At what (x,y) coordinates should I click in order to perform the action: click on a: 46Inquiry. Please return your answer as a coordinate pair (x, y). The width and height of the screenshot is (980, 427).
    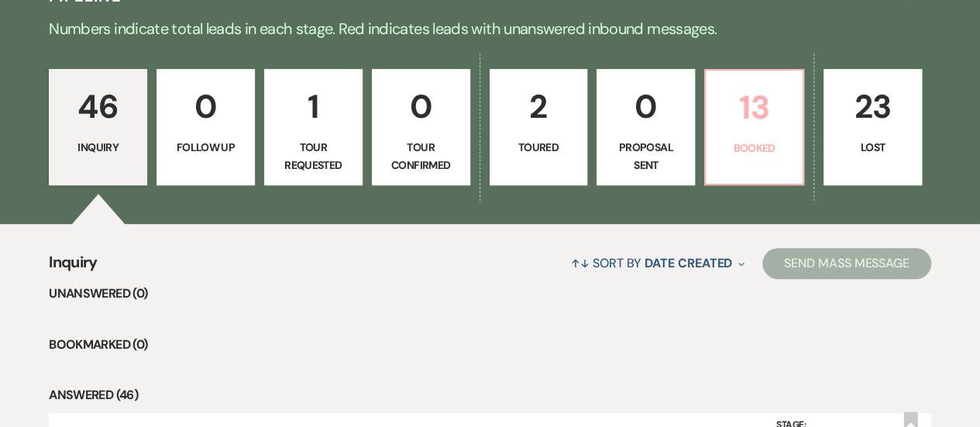
    Looking at the image, I should click on (97, 127).